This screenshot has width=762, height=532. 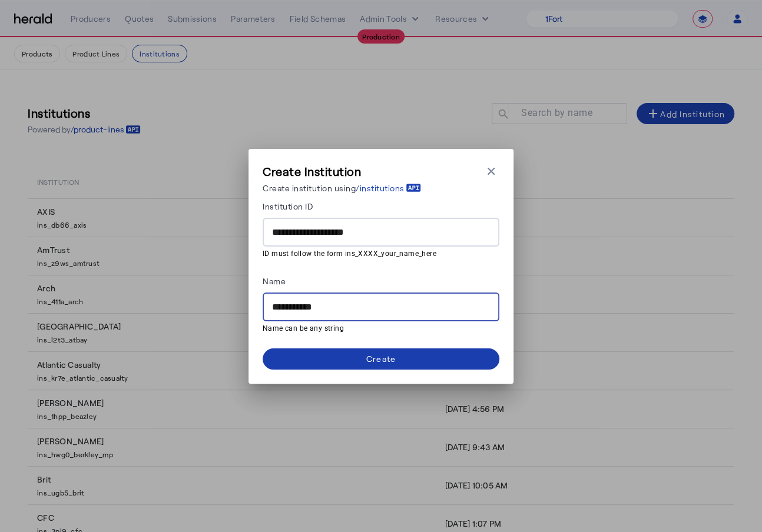 What do you see at coordinates (341, 188) in the screenshot?
I see `p: Create institution using` at bounding box center [341, 188].